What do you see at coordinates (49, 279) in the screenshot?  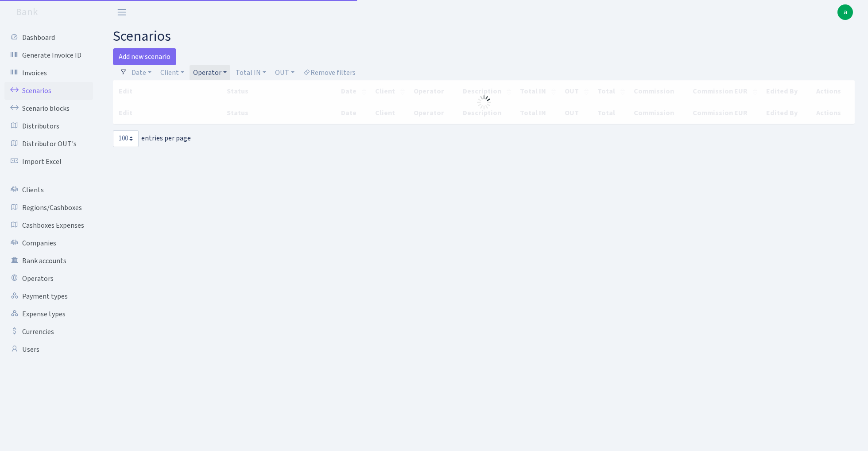 I see `a: Operators` at bounding box center [49, 279].